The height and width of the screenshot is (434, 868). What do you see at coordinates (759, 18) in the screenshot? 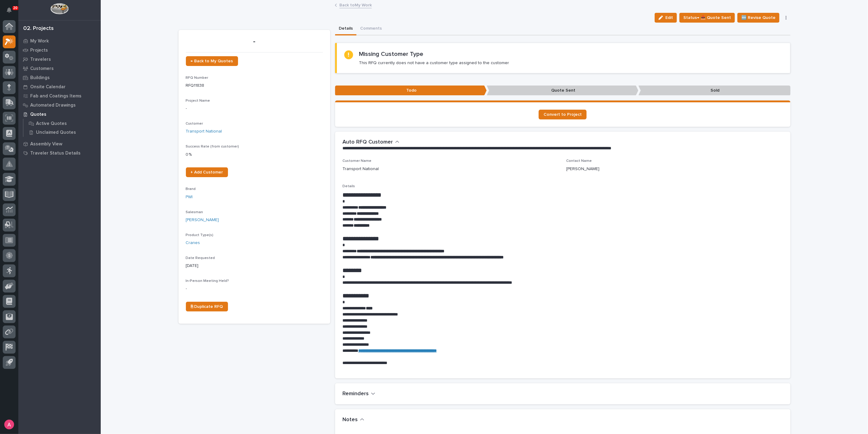
I see `button: 🆕 Revise Quote` at bounding box center [759, 18].